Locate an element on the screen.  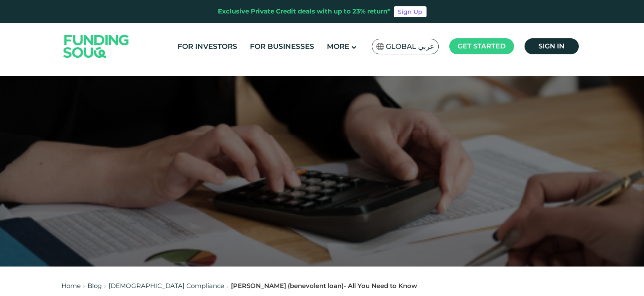
a: Sign Up is located at coordinates (410, 12).